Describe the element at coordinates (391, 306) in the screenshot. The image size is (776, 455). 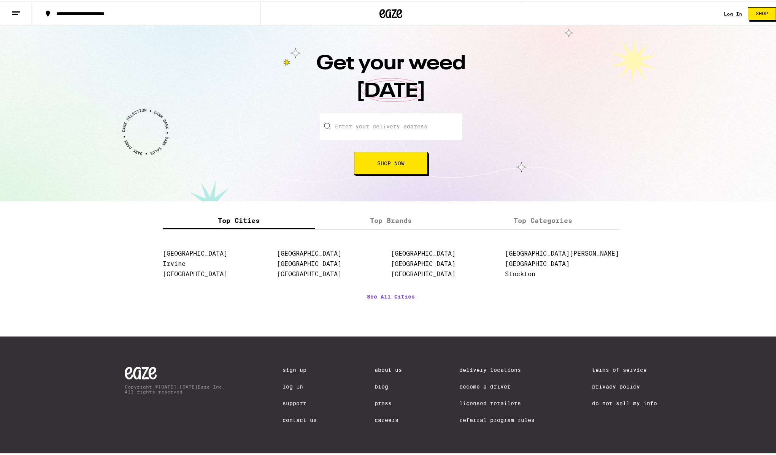
I see `a: See All Cities` at that location.